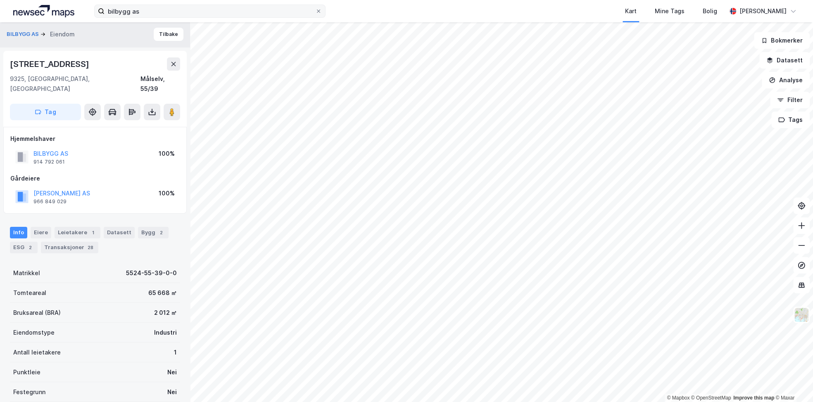  Describe the element at coordinates (26, 273) in the screenshot. I see `div: Matrikkel` at that location.